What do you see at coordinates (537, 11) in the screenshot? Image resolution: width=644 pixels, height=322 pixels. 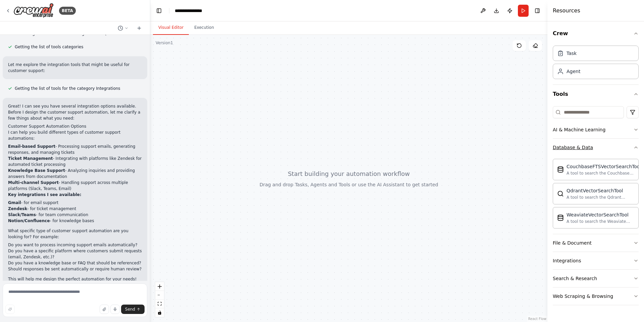 I see `button: Hide right sidebar` at bounding box center [537, 11].